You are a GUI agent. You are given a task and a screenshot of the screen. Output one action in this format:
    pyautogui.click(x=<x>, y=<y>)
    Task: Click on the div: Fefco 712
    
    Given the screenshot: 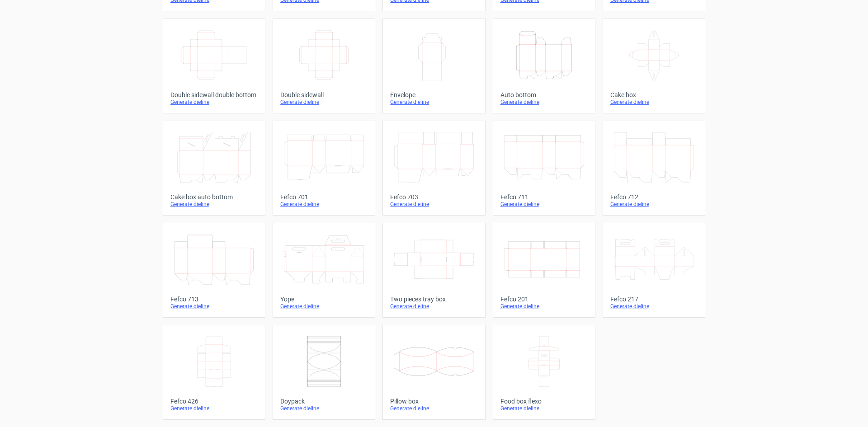 What is the action you would take?
    pyautogui.click(x=654, y=197)
    